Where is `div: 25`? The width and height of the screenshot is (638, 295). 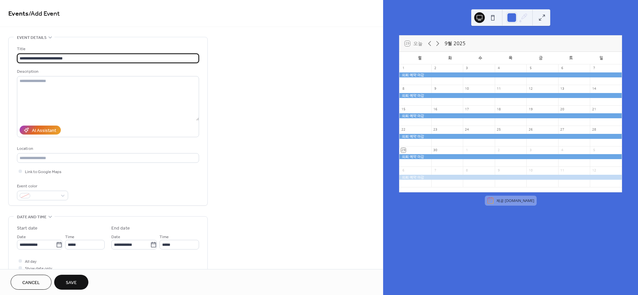
div: 25 is located at coordinates (499, 130).